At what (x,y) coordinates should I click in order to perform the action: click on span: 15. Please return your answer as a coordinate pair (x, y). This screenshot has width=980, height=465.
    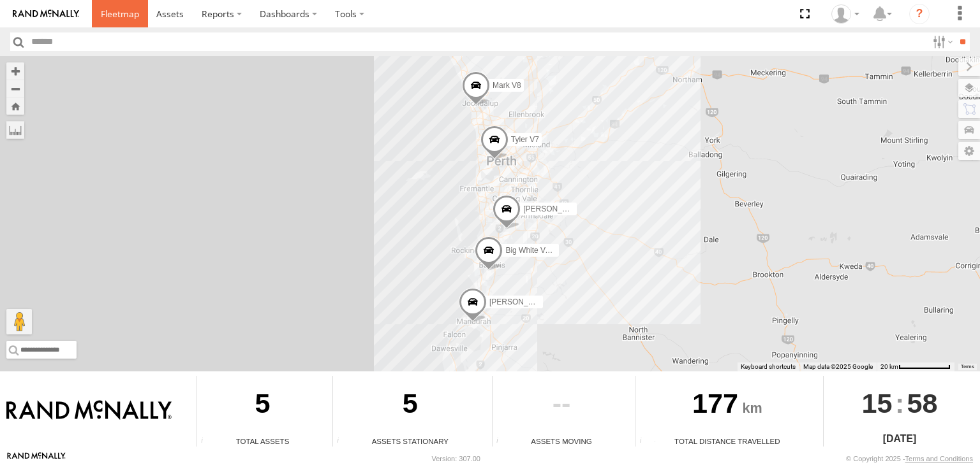
    Looking at the image, I should click on (877, 403).